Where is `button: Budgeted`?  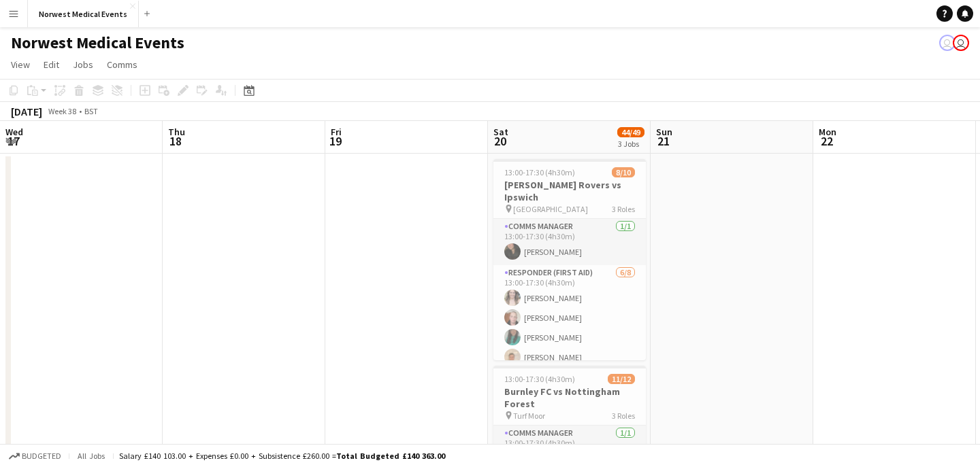 button: Budgeted is located at coordinates (35, 456).